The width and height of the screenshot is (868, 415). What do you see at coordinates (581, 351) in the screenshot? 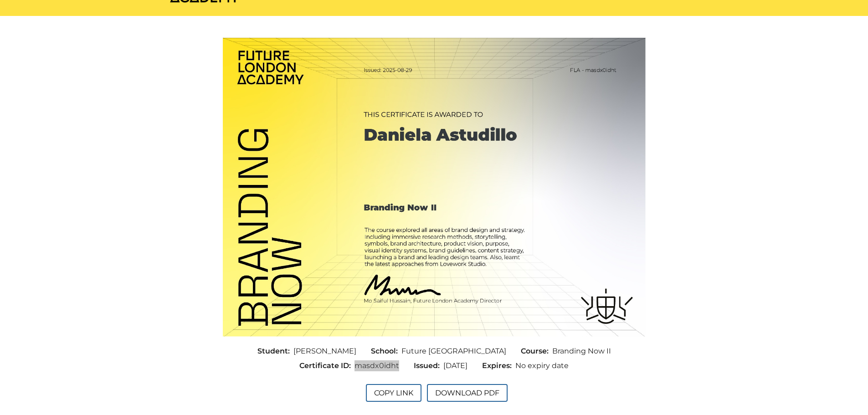
I see `span: Branding Now II` at bounding box center [581, 351].